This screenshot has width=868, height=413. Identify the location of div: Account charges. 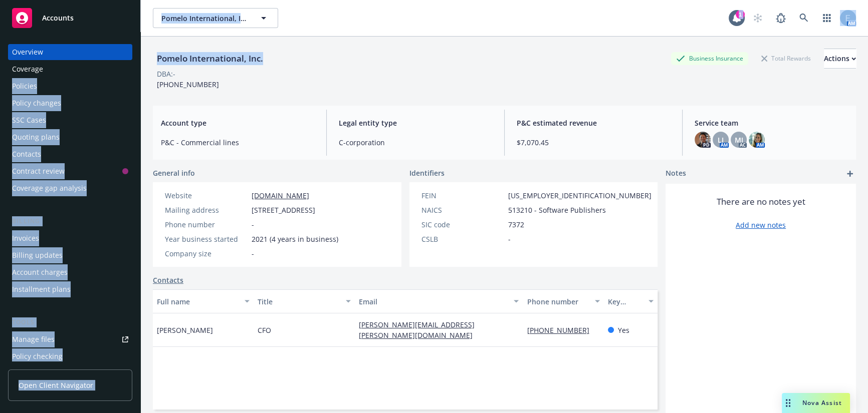
(40, 273).